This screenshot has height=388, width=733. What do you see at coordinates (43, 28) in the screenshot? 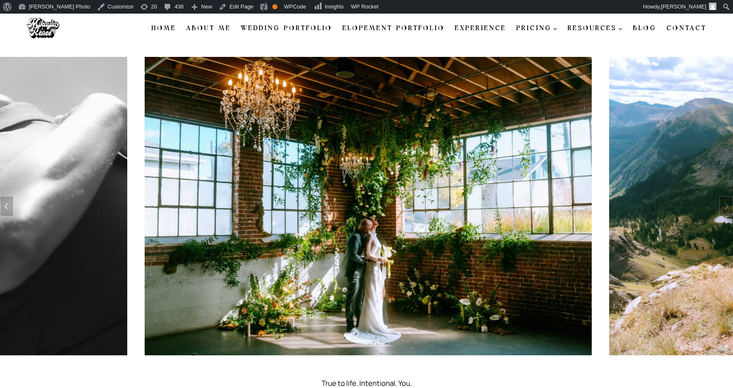
I see `img: Mikayla Renee Photo` at bounding box center [43, 28].